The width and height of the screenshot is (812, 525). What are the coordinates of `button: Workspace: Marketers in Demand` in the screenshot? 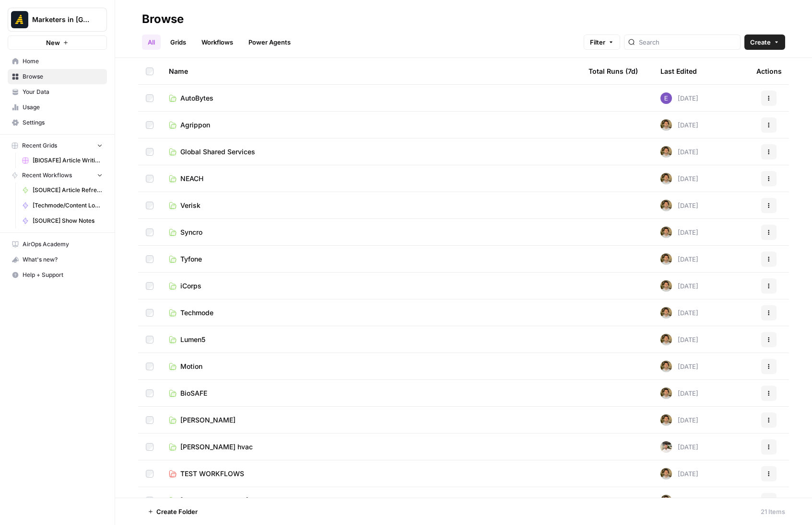 It's located at (57, 19).